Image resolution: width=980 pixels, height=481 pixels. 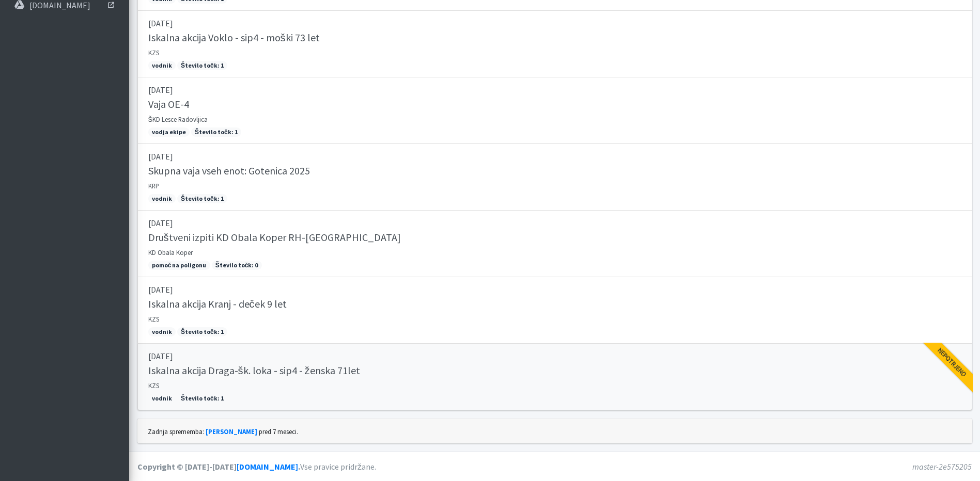 What do you see at coordinates (171, 252) in the screenshot?
I see `small: KD Obala Koper` at bounding box center [171, 252].